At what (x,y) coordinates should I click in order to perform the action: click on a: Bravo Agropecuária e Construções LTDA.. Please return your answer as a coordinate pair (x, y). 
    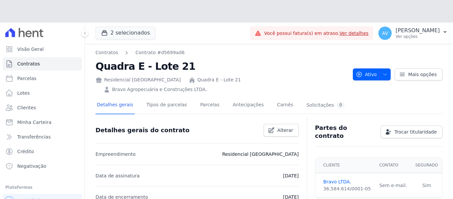
    Looking at the image, I should click on (160, 89).